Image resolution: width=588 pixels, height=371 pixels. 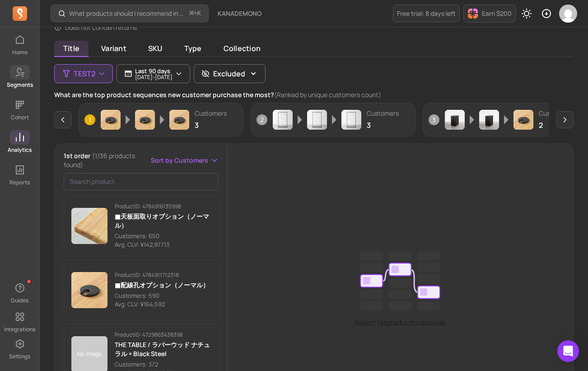 I want to click on button: Guides, so click(x=20, y=292).